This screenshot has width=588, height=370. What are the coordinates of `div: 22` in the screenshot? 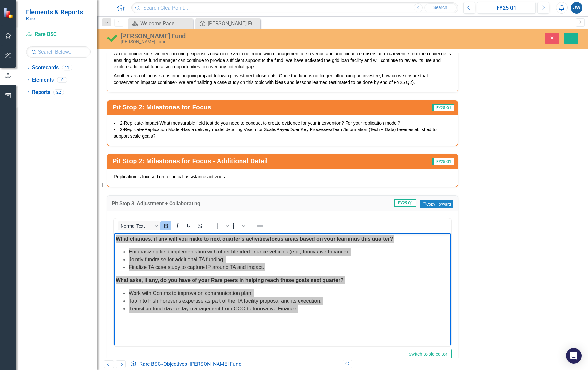 It's located at (59, 92).